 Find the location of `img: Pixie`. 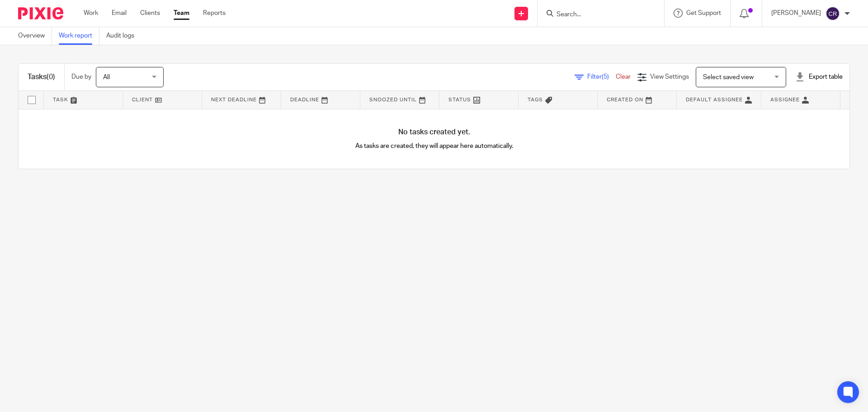

img: Pixie is located at coordinates (40, 13).